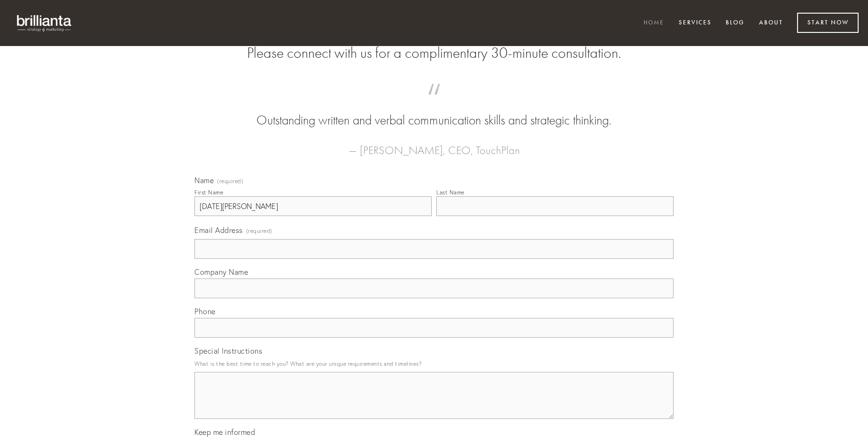 The image size is (868, 441). Describe the element at coordinates (451, 192) in the screenshot. I see `div: Last Name` at that location.